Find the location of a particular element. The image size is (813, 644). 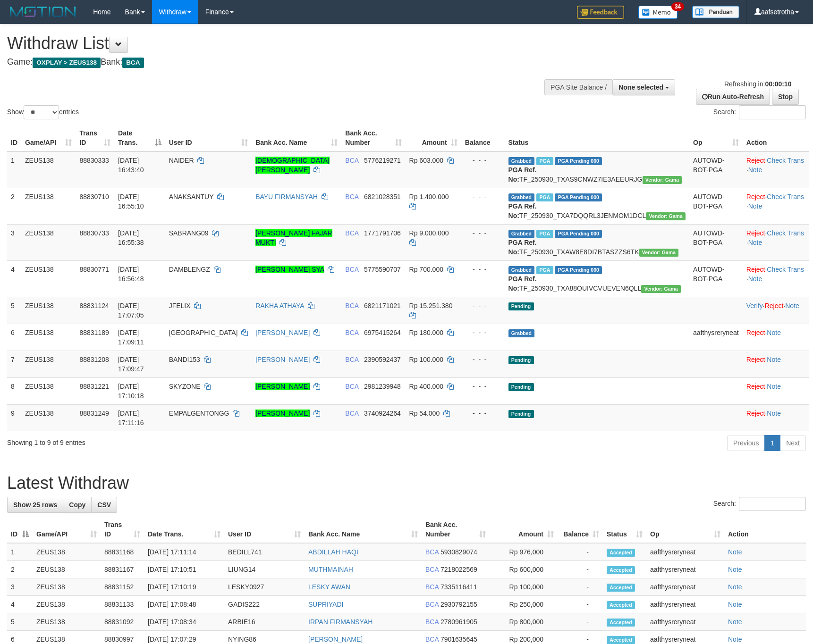

td: 9 is located at coordinates (14, 417).